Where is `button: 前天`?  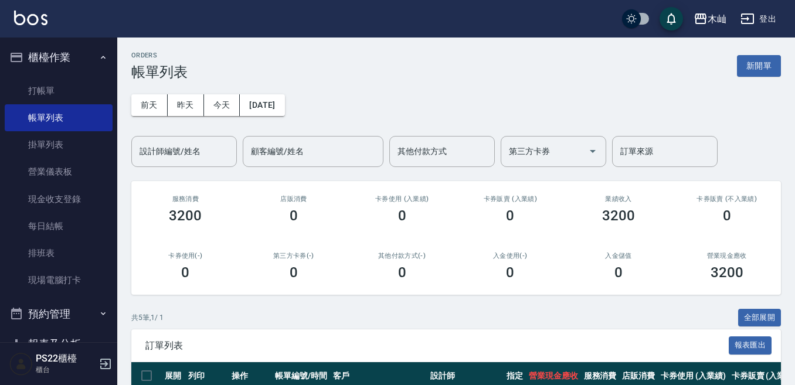 button: 前天 is located at coordinates (150, 105).